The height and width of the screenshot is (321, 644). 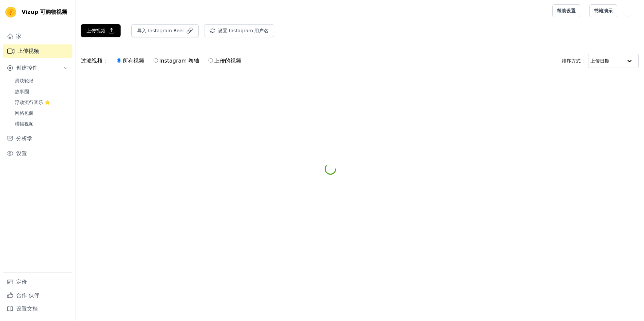 I want to click on font: 过滤视频：, so click(x=95, y=61).